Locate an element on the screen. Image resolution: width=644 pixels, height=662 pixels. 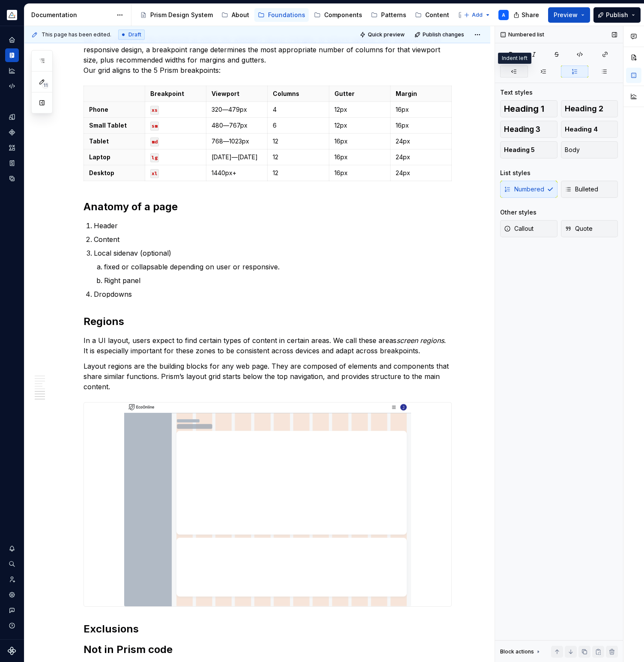
p: Tablet is located at coordinates (115, 141).